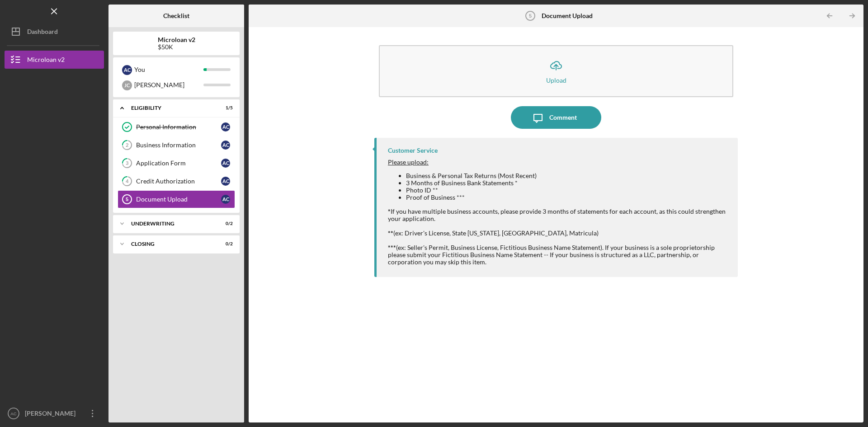  What do you see at coordinates (176, 145) in the screenshot?
I see `a: 2Business InformationAC` at bounding box center [176, 145].